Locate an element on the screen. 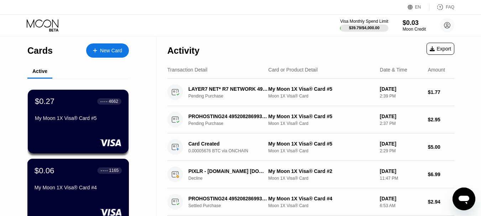 The image size is (481, 216). div: $0.03Moon Credit is located at coordinates (414, 25).